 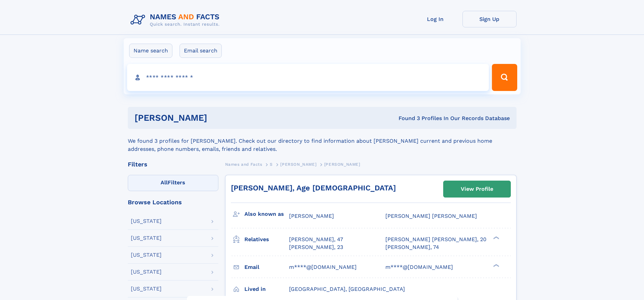 I want to click on div: Browse Locations, so click(x=173, y=202).